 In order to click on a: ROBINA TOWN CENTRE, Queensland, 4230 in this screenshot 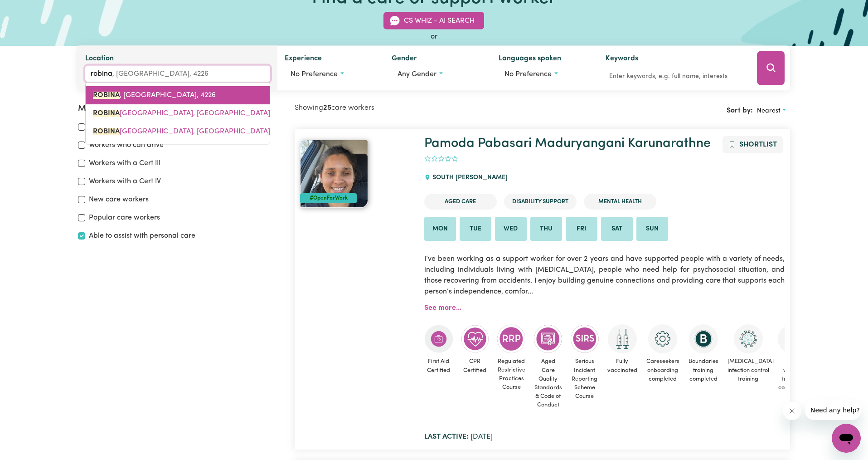, I will do `click(178, 131)`.